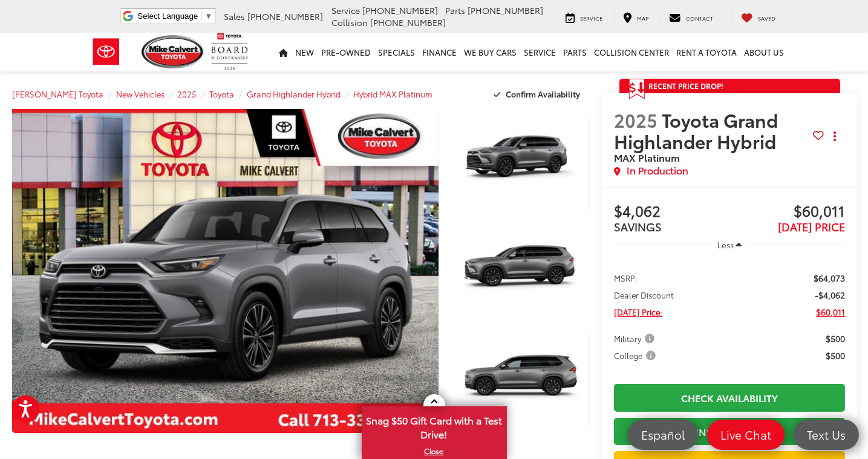 The height and width of the screenshot is (459, 868). What do you see at coordinates (767, 17) in the screenshot?
I see `span: Saved` at bounding box center [767, 17].